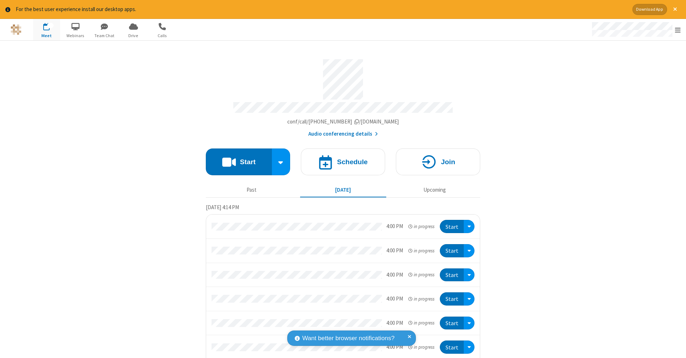  What do you see at coordinates (16, 30) in the screenshot?
I see `button: Logo` at bounding box center [16, 30].